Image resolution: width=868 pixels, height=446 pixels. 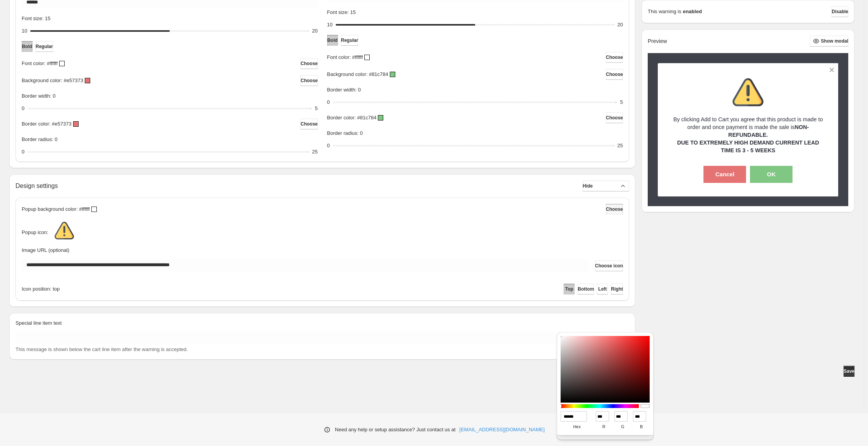 I want to click on button: OK, so click(x=771, y=175).